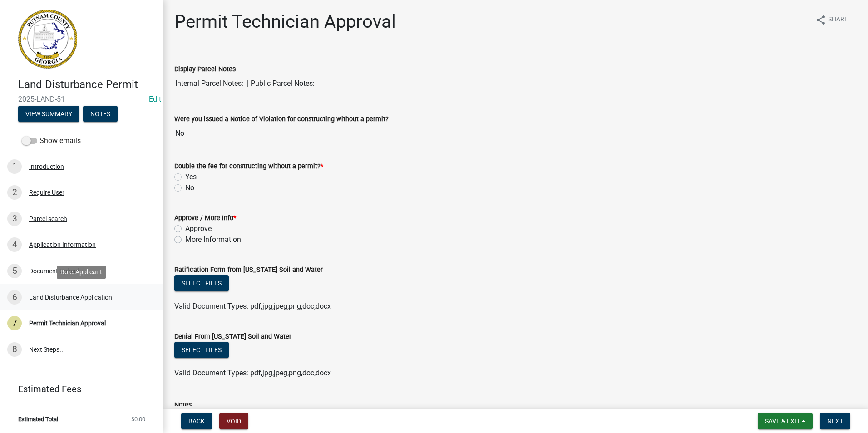  Describe the element at coordinates (249, 167) in the screenshot. I see `label: Double the fee for constructing without a permit?` at that location.